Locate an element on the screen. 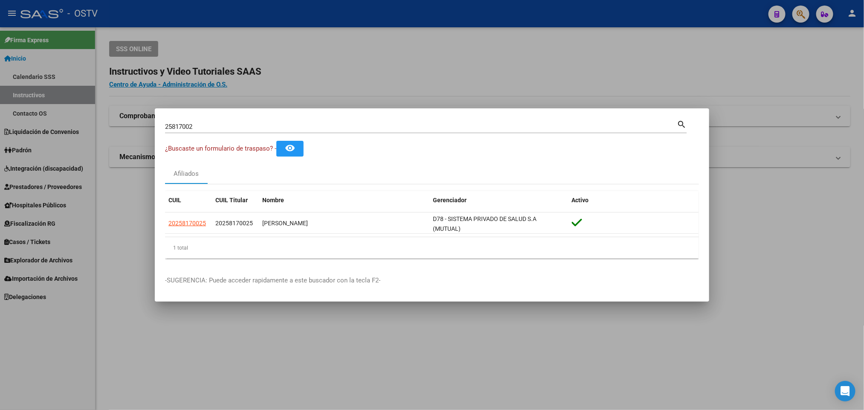 The width and height of the screenshot is (864, 410). span: CUIL Titular is located at coordinates (231, 200).